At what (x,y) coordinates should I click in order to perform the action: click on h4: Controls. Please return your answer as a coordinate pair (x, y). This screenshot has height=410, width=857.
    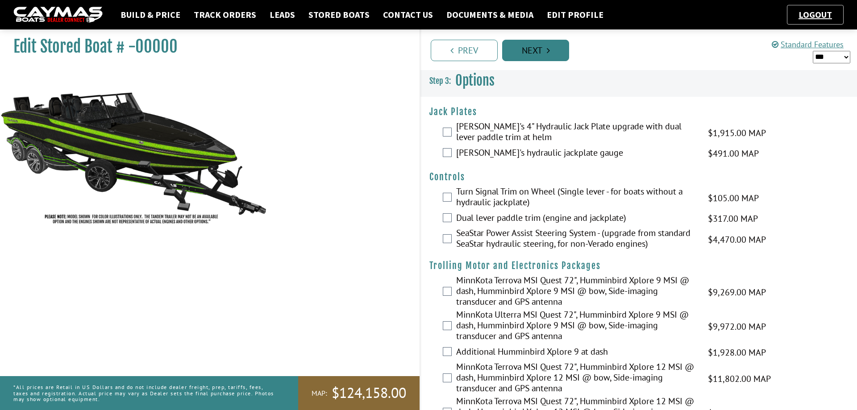
    Looking at the image, I should click on (639, 177).